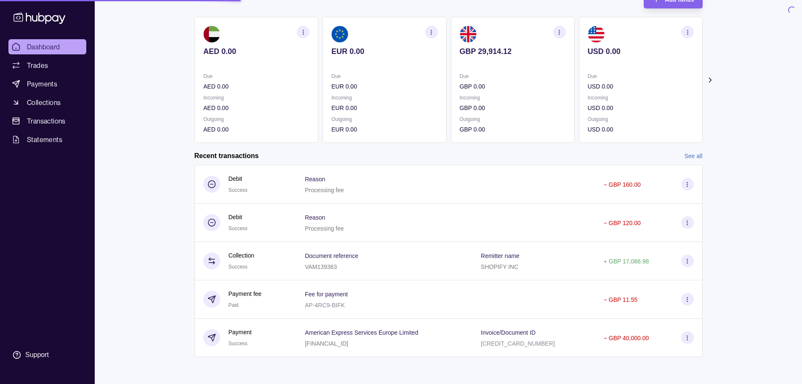 This screenshot has height=384, width=802. What do you see at coordinates (361, 332) in the screenshot?
I see `p: American Express Services Europe Limited` at bounding box center [361, 332].